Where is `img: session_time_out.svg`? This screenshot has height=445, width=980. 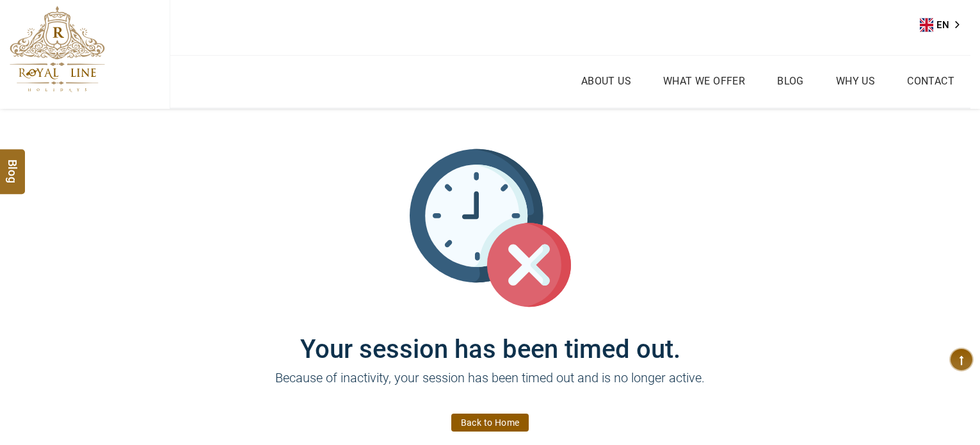 img: session_time_out.svg is located at coordinates (490, 228).